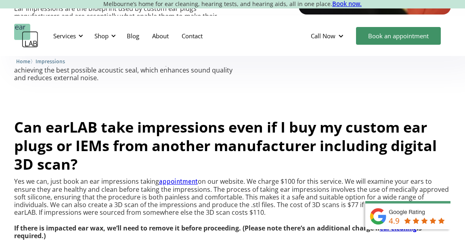 The width and height of the screenshot is (465, 245). I want to click on a: Book an appointment, so click(398, 36).